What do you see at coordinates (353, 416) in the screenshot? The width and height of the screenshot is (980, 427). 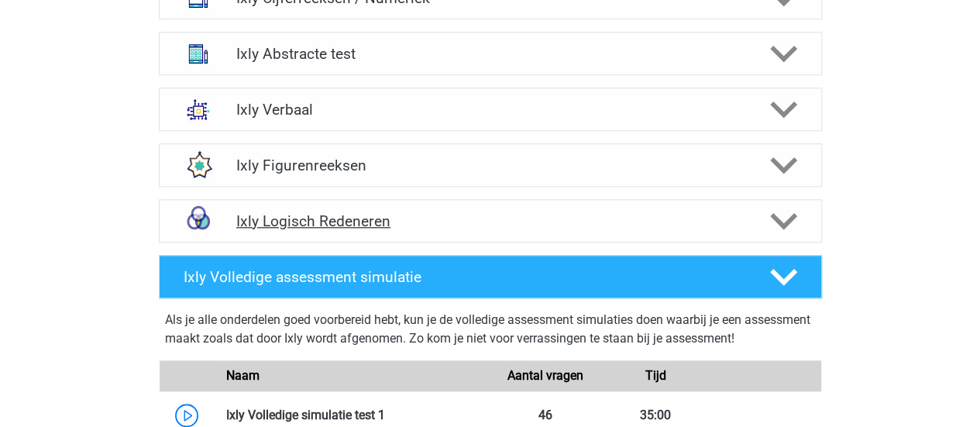 I see `div: Ixly Volledige simulatie test 1` at bounding box center [353, 416].